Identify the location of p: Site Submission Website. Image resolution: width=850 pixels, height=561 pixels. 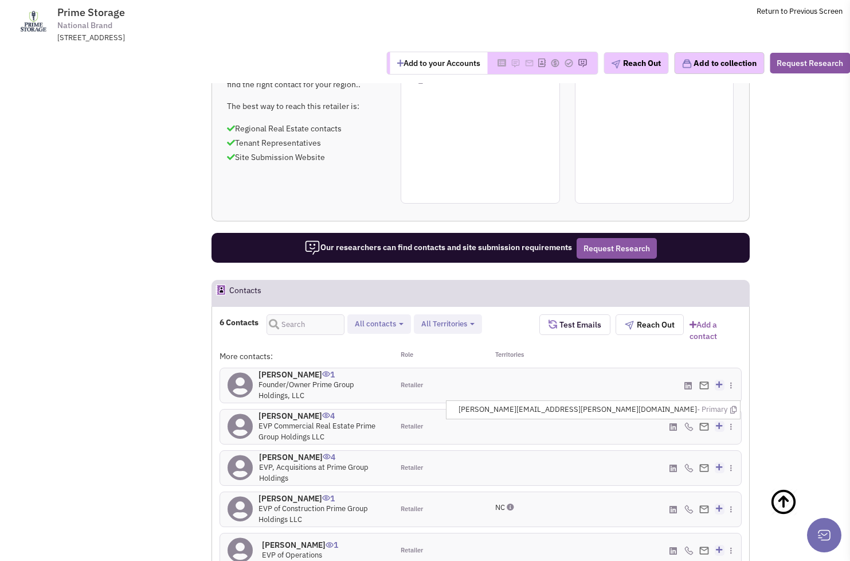
(307, 157).